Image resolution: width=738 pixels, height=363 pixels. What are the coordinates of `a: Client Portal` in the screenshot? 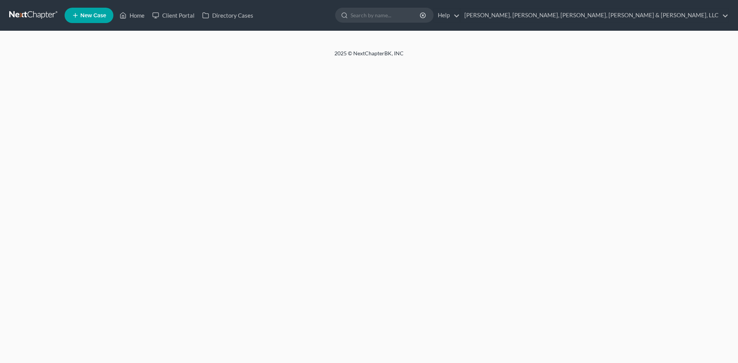 It's located at (173, 15).